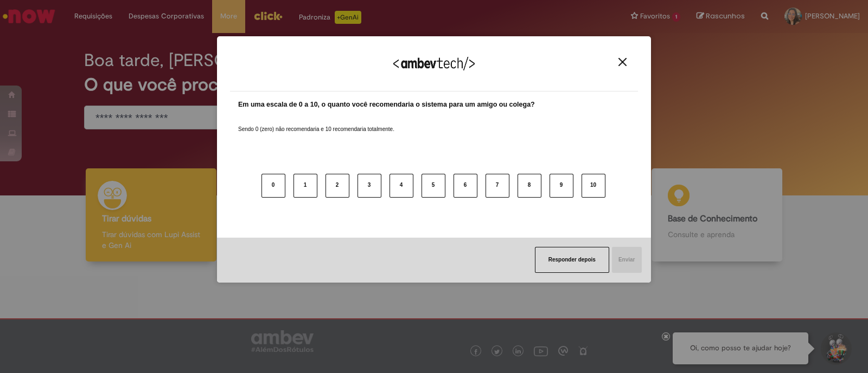 This screenshot has width=868, height=373. What do you see at coordinates (337, 186) in the screenshot?
I see `button: 2` at bounding box center [337, 186].